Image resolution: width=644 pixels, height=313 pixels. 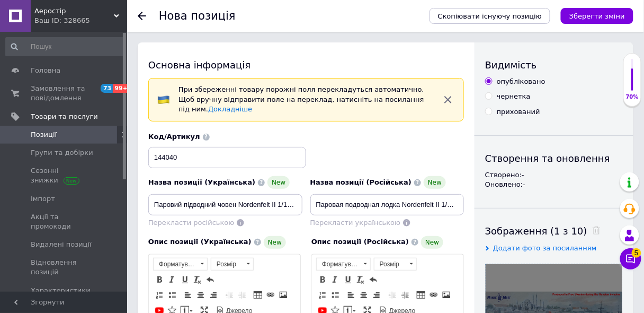 I want to click on span: Позиції, so click(x=43, y=135).